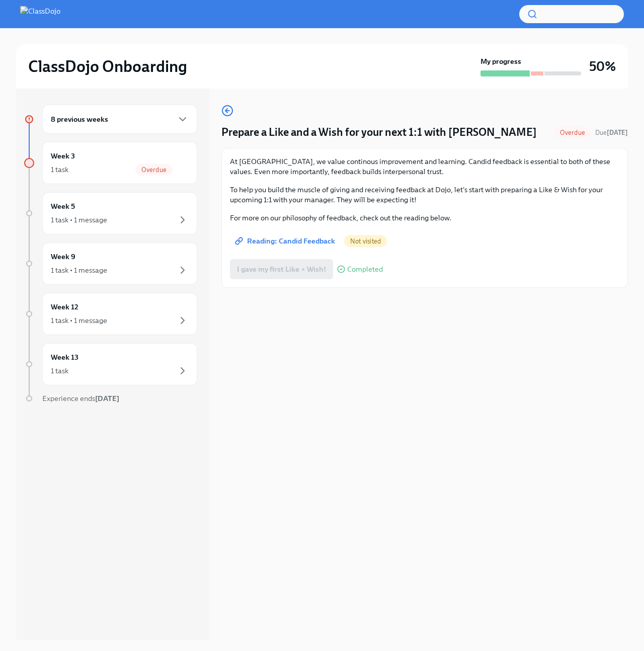  Describe the element at coordinates (425, 194) in the screenshot. I see `p: To help you build the muscle of giving and receiving feedback at Dojo, let's start with preparing...` at that location.